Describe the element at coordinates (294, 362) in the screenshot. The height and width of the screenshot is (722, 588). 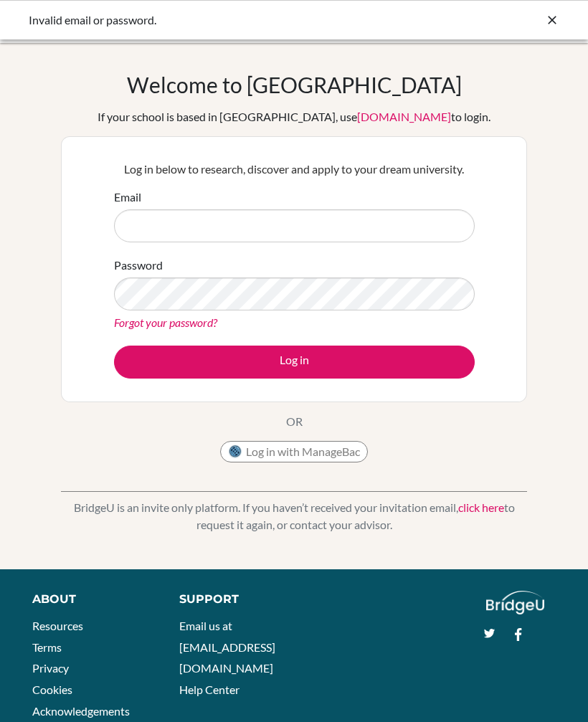
I see `button: Log in` at that location.